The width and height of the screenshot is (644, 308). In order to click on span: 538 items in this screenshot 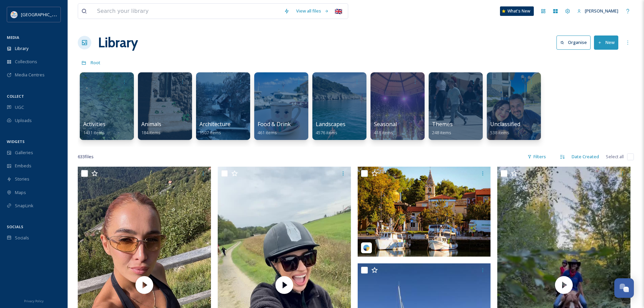, I will do `click(500, 133)`.